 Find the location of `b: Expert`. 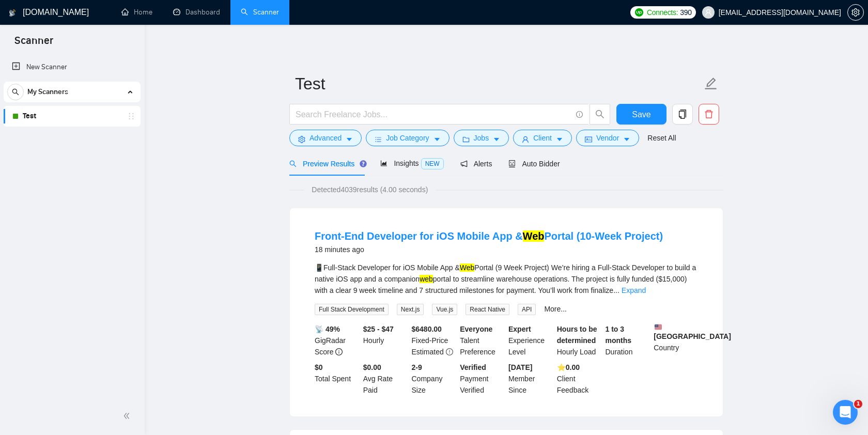

b: Expert is located at coordinates (520, 329).